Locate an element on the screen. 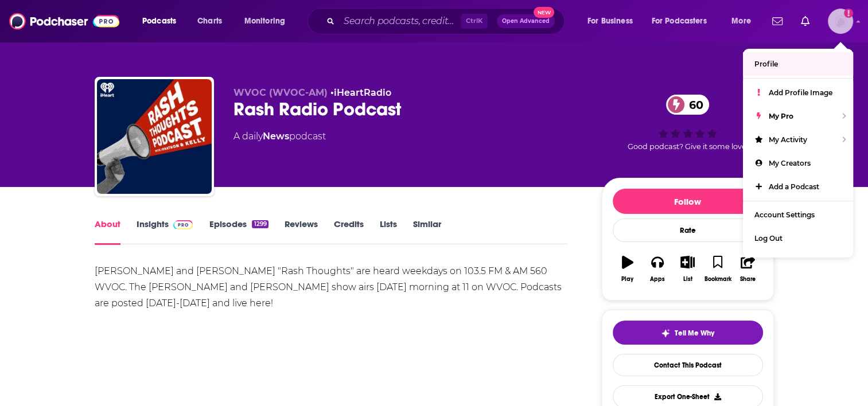  button: Apps is located at coordinates (657, 269).